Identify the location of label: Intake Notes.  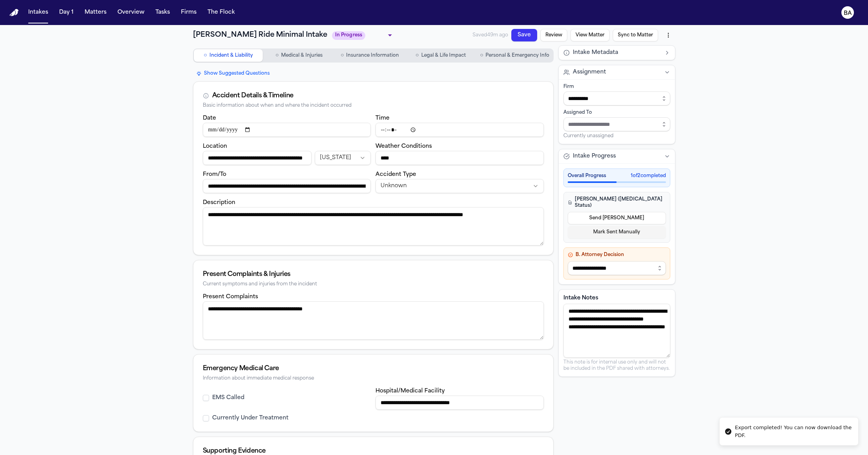
(617, 298).